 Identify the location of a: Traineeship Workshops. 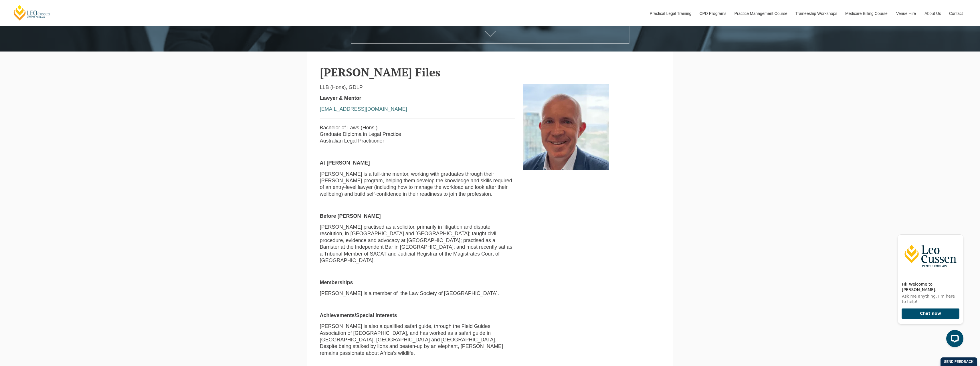
(816, 13).